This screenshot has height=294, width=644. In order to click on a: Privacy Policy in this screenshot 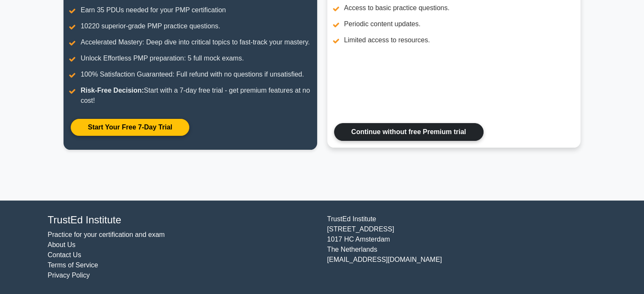, I will do `click(69, 275)`.